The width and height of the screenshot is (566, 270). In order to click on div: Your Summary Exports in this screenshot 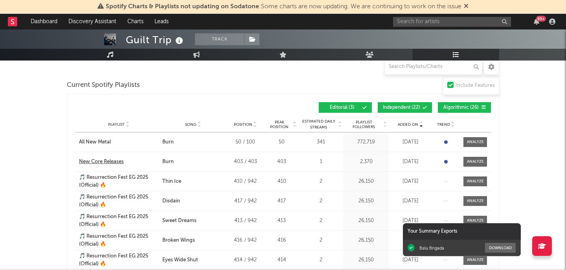, I will do `click(462, 232)`.